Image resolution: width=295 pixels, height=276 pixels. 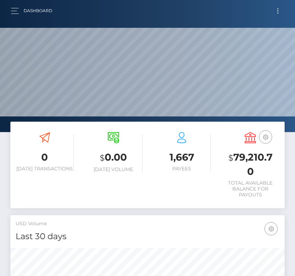 What do you see at coordinates (38, 11) in the screenshot?
I see `a: Dashboard` at bounding box center [38, 11].